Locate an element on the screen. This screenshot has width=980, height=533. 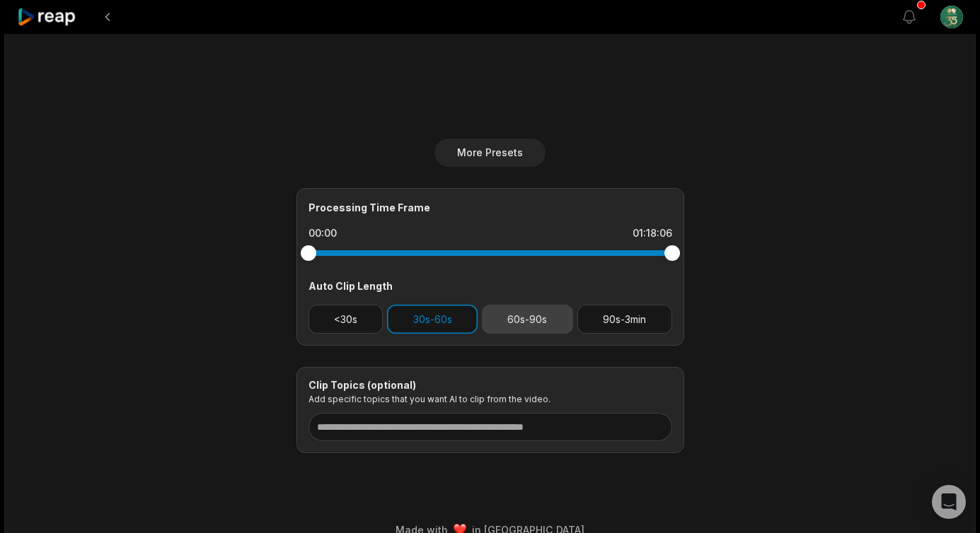
button: 60s-90s is located at coordinates (528, 319).